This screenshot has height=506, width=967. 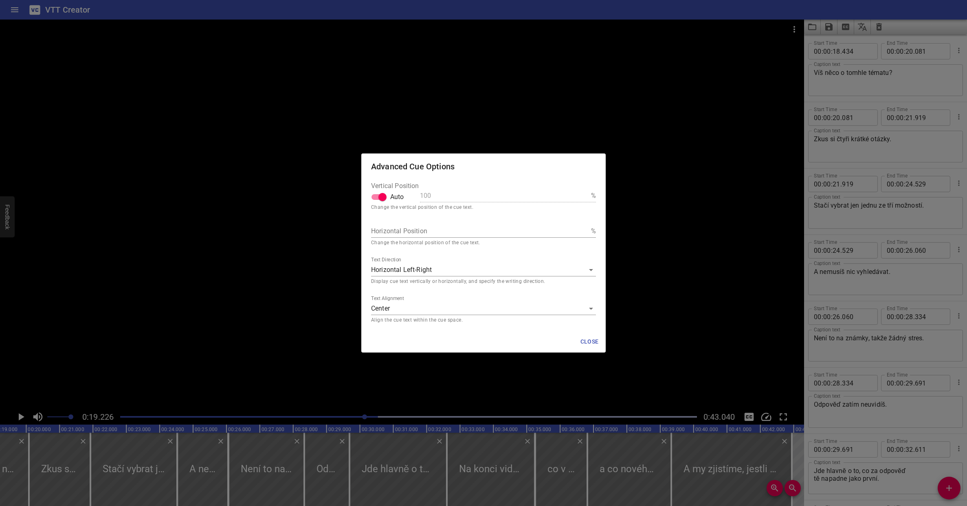 I want to click on div: Center, so click(x=483, y=309).